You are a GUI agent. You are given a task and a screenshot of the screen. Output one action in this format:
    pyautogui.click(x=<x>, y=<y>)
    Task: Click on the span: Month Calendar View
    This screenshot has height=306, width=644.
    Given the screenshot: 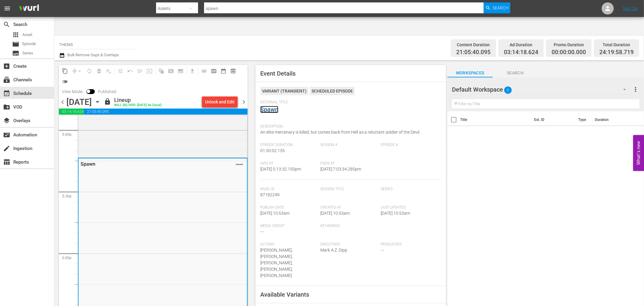 What is the action you would take?
    pyautogui.click(x=224, y=71)
    